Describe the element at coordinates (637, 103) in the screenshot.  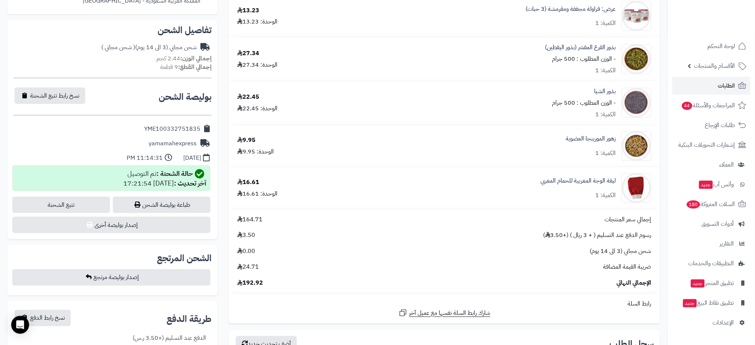
I see `img: 1667661819-Chia%20Seeds-90x90.jpg` at that location.